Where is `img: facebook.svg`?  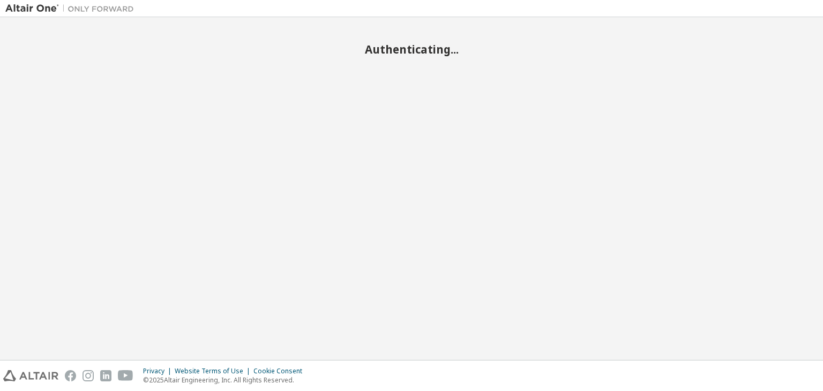 img: facebook.svg is located at coordinates (70, 376).